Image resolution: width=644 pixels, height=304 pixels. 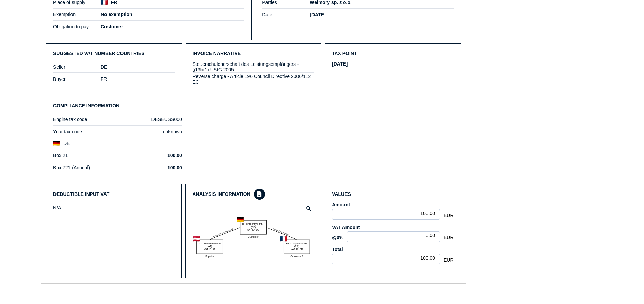 I want to click on text: (DE), so click(x=253, y=227).